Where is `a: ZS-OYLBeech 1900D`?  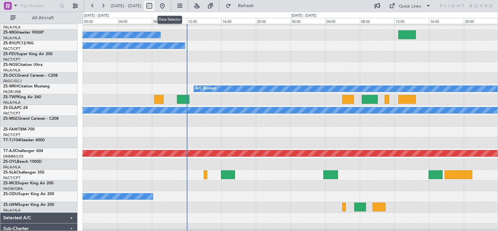 a: ZS-OYLBeech 1900D is located at coordinates (23, 162).